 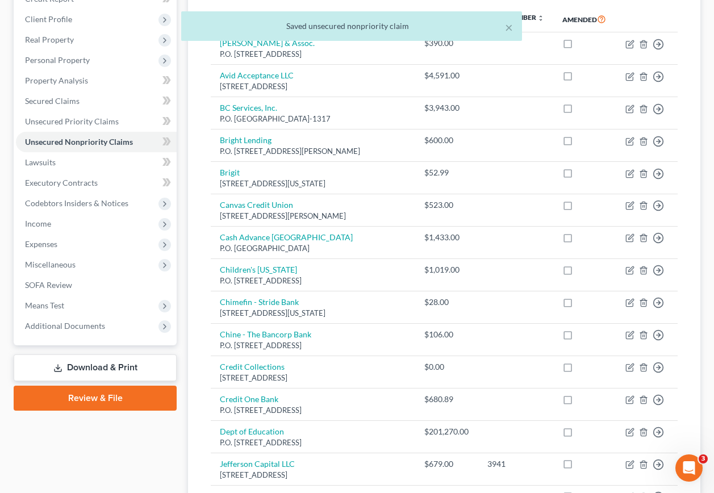 What do you see at coordinates (96, 285) in the screenshot?
I see `a: SOFA Review` at bounding box center [96, 285].